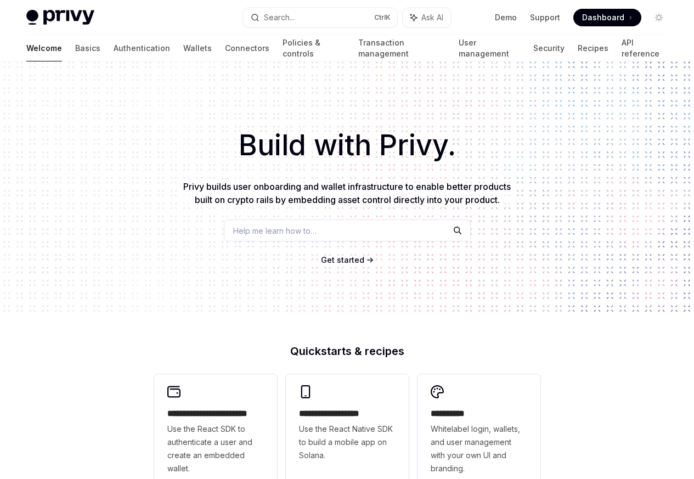 The image size is (694, 479). I want to click on a: Security, so click(548, 48).